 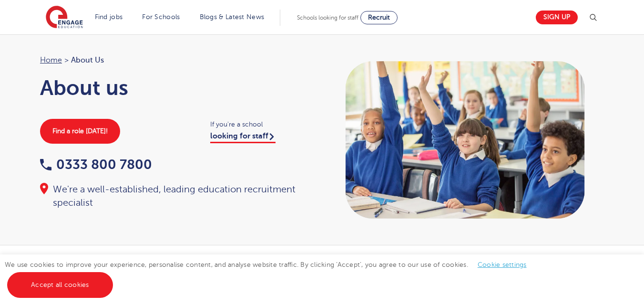 What do you see at coordinates (109, 16) in the screenshot?
I see `a: Find jobs` at bounding box center [109, 16].